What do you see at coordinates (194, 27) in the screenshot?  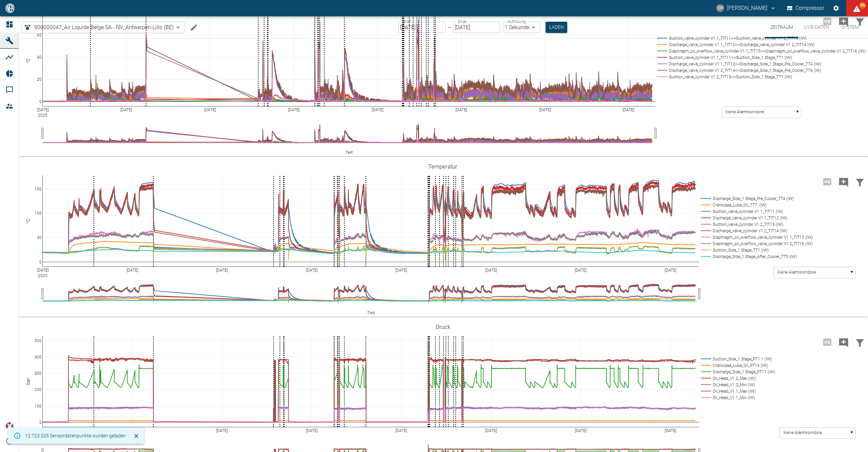 I see `button: Machine bearbeiten` at bounding box center [194, 27].